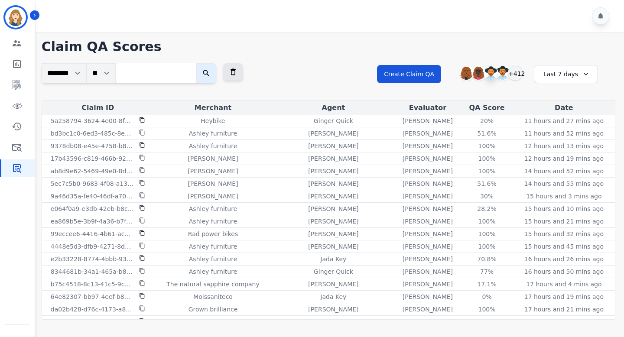  Describe the element at coordinates (564, 222) in the screenshot. I see `p: 15 hours and 21 mins ago` at that location.